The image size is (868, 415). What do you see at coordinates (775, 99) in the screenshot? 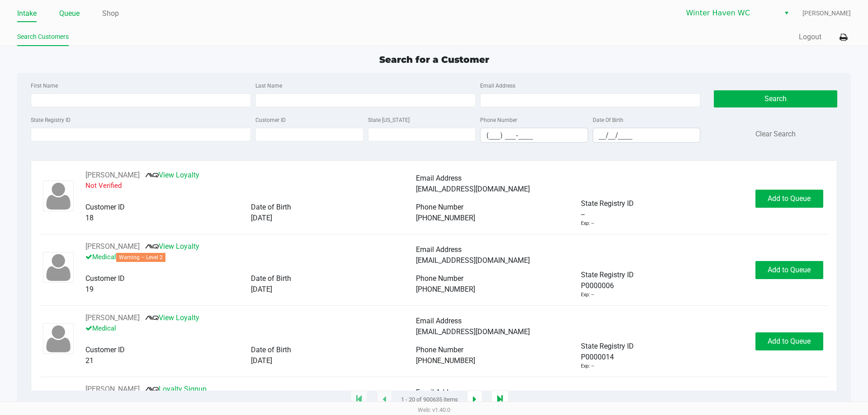
I see `button: Search` at bounding box center [775, 99].